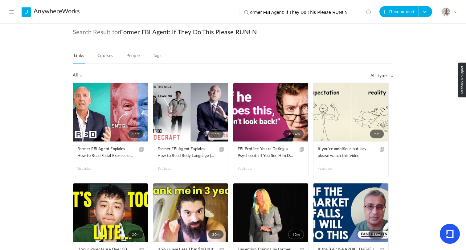 The width and height of the screenshot is (466, 250). Describe the element at coordinates (26, 12) in the screenshot. I see `a: U` at that location.